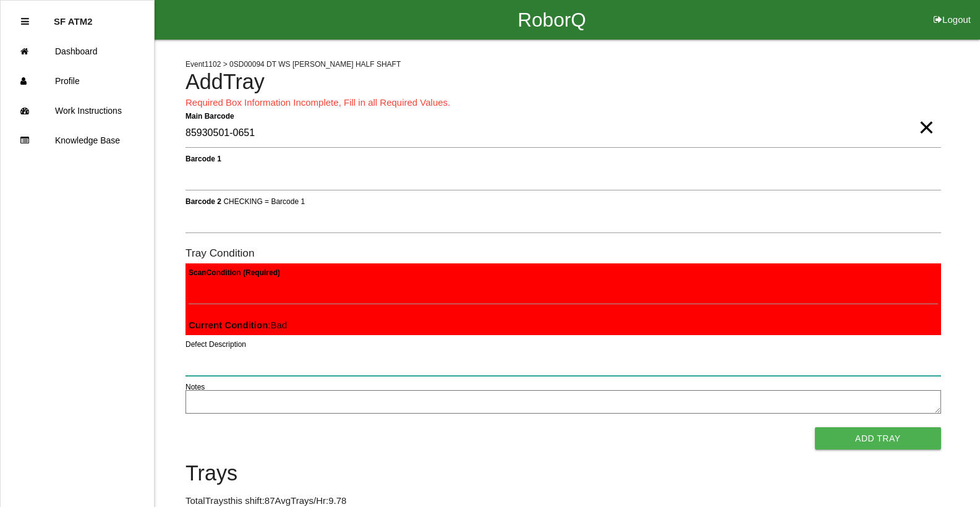 The width and height of the screenshot is (980, 507). Describe the element at coordinates (563, 82) in the screenshot. I see `h4: Add Tray` at that location.